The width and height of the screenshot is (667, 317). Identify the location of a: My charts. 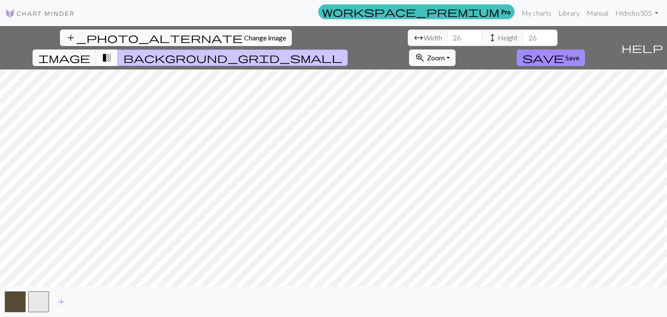
(536, 13).